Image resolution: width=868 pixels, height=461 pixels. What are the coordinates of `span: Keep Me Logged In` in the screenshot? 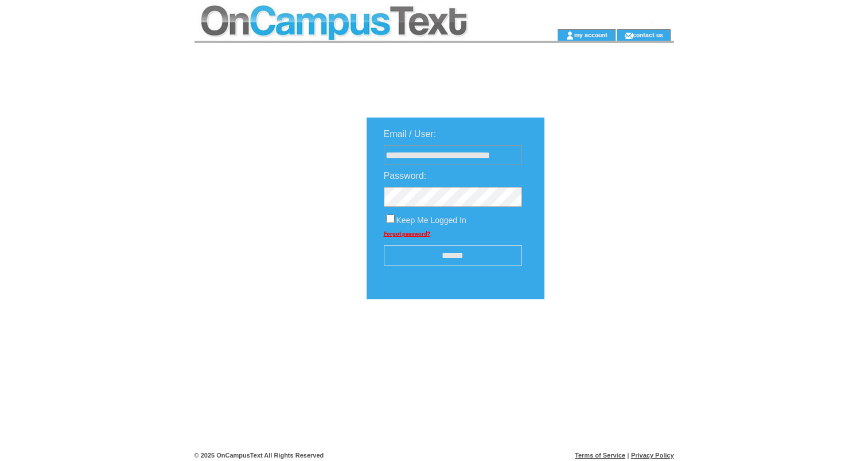 It's located at (431, 220).